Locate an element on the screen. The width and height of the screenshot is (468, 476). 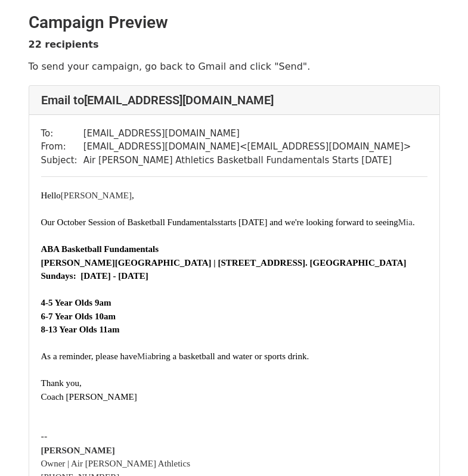
font: Hello is located at coordinates (51, 195).